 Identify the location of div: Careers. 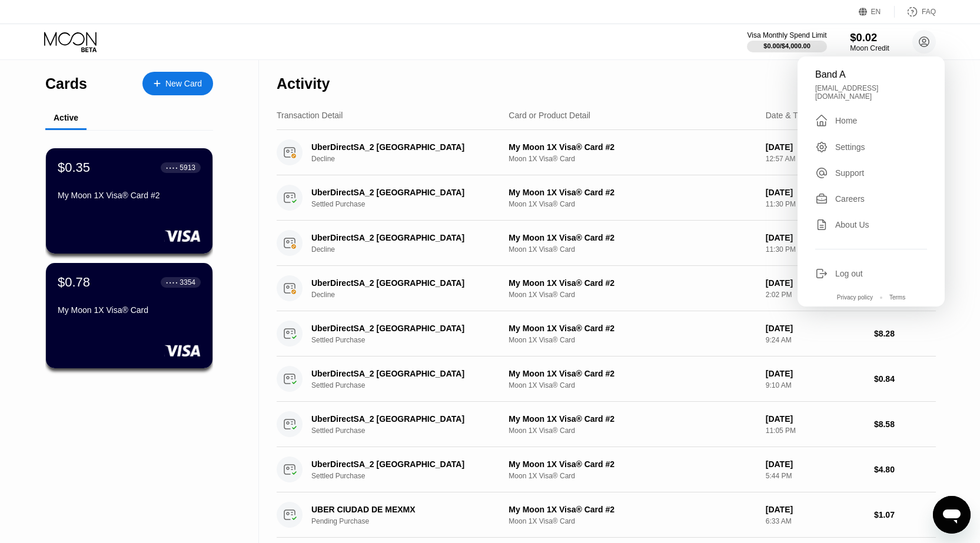
(850, 199).